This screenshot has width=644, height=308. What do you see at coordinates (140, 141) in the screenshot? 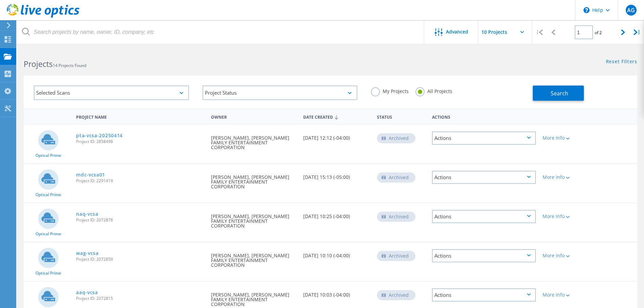
I see `span: Project ID: 2858498` at bounding box center [140, 141].